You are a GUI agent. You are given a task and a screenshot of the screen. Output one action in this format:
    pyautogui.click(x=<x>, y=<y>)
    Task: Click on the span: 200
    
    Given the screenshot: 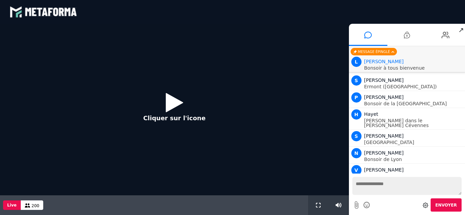 What is the action you would take?
    pyautogui.click(x=35, y=206)
    